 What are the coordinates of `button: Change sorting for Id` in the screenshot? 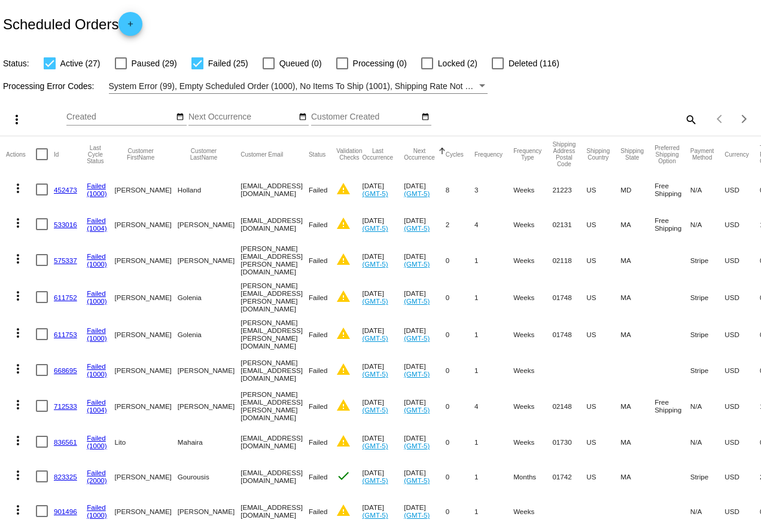 It's located at (56, 154).